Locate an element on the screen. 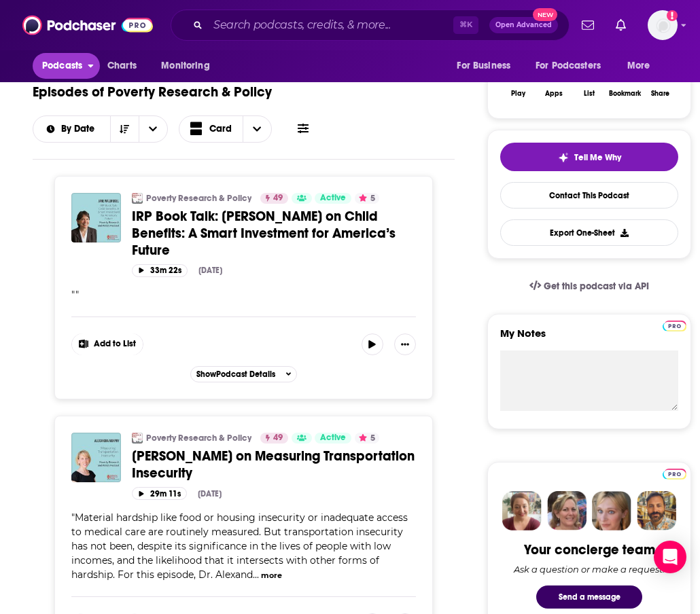  h2: Choose View is located at coordinates (226, 129).